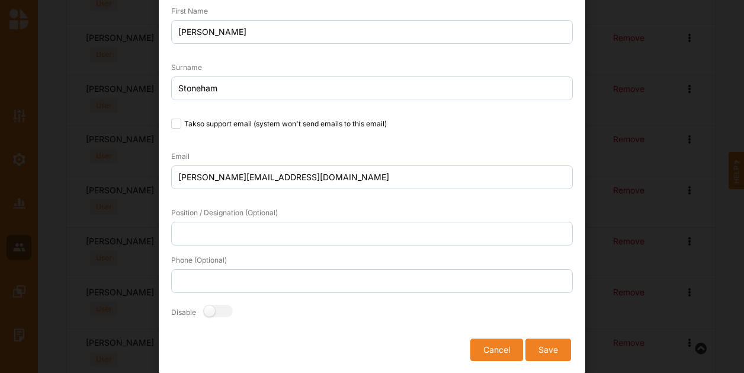 This screenshot has height=373, width=744. I want to click on label: First Name, so click(190, 11).